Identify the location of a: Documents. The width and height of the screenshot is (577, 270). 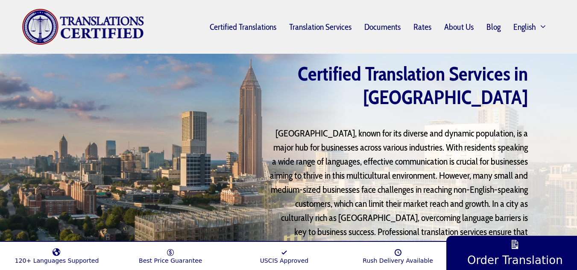
(382, 27).